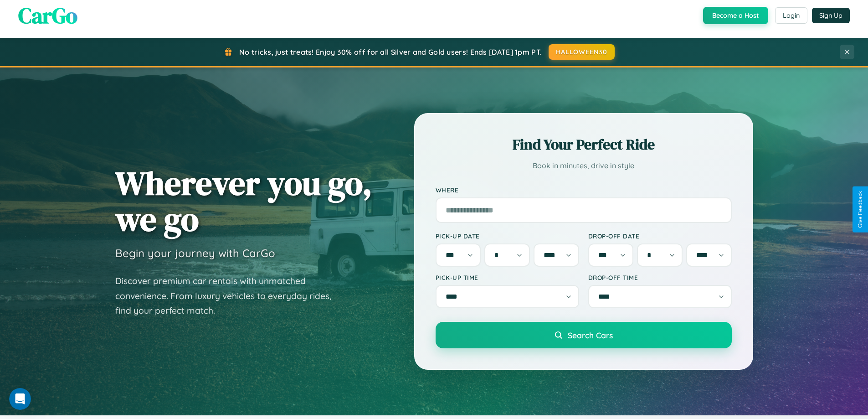 Image resolution: width=868 pixels, height=419 pixels. I want to click on span: Search Cars, so click(590, 335).